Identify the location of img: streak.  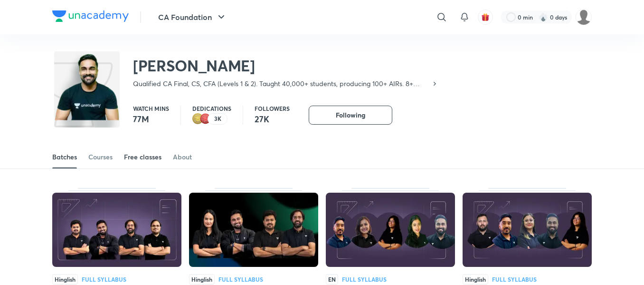
(543, 17).